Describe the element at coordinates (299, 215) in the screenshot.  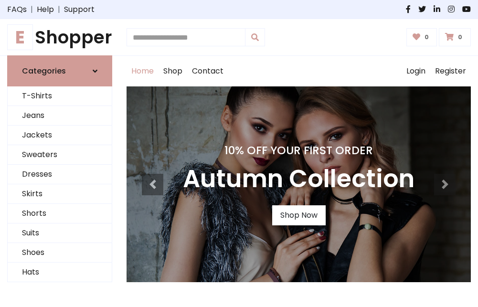
I see `a: Shop Now` at that location.